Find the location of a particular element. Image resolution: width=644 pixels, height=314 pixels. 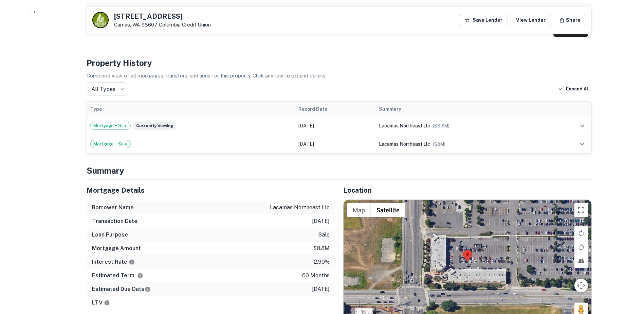

button: Expand All is located at coordinates (574, 89).